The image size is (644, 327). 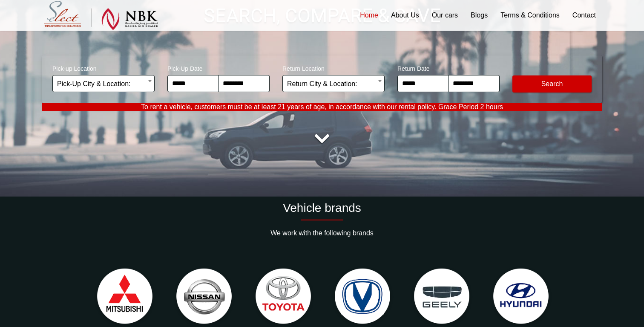 I want to click on img: Select Rent a Car, so click(x=101, y=15).